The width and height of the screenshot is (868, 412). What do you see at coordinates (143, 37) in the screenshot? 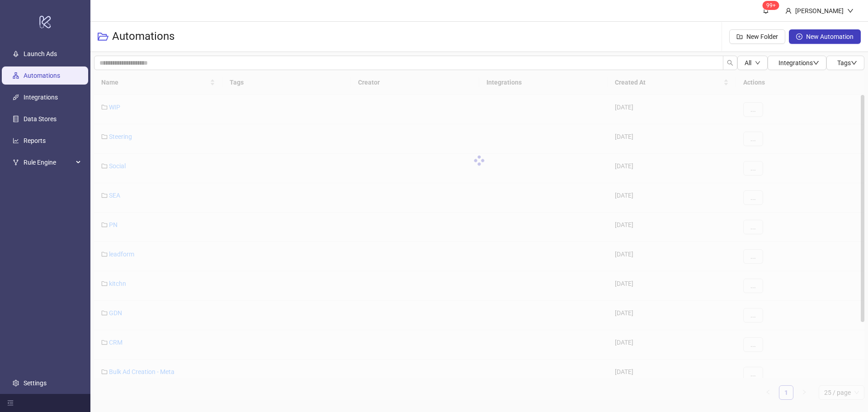
I see `h3: Automations` at bounding box center [143, 37].